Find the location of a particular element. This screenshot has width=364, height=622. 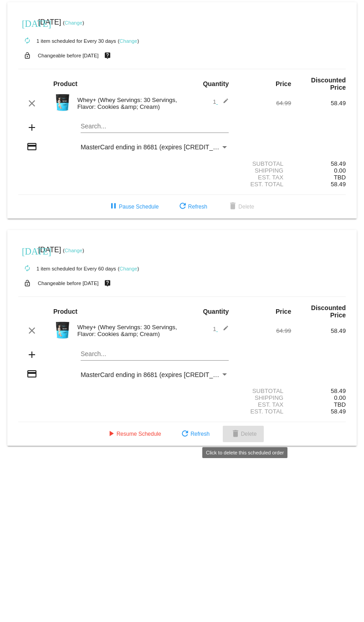

button: Resume Schedule is located at coordinates (134, 434).